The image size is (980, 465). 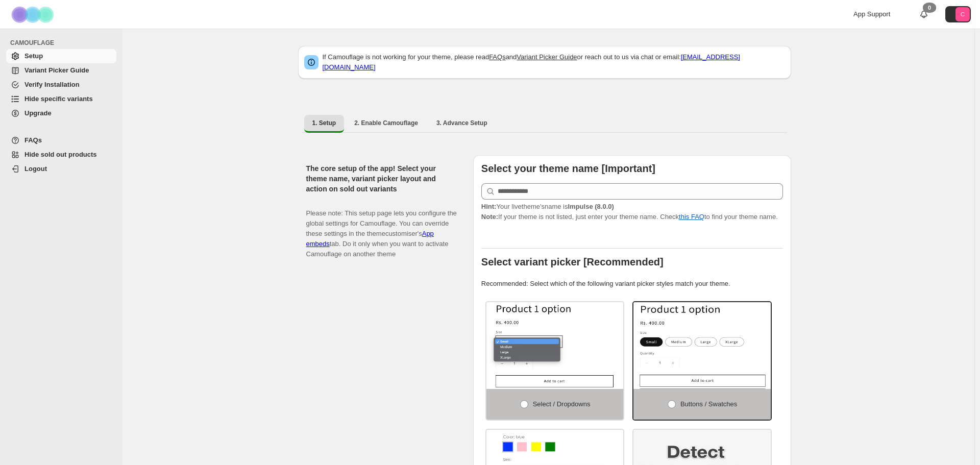 What do you see at coordinates (35, 169) in the screenshot?
I see `span: Logout` at bounding box center [35, 169].